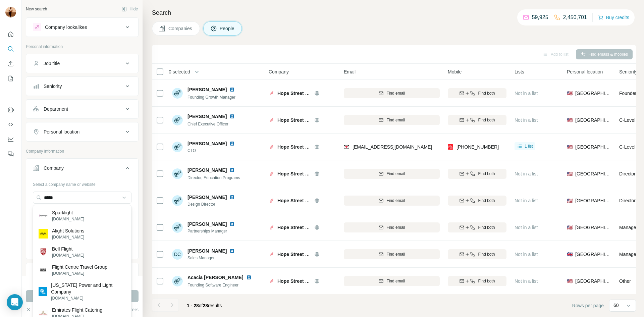  I want to click on p: Company information, so click(83, 151).